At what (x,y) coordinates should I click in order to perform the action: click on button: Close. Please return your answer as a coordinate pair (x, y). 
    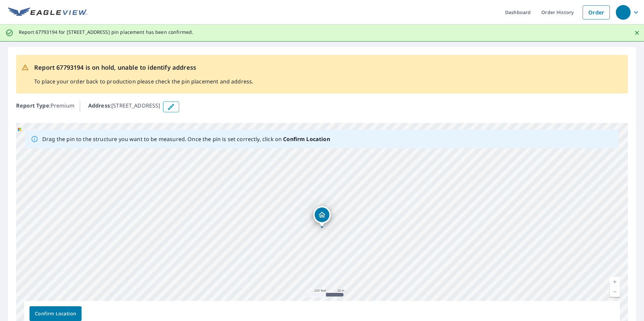
    Looking at the image, I should click on (637, 33).